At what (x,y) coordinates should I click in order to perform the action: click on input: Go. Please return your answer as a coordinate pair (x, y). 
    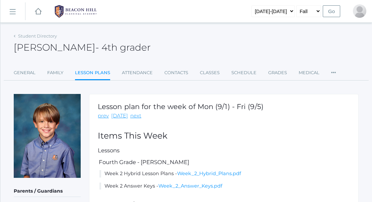
    Looking at the image, I should click on (332, 11).